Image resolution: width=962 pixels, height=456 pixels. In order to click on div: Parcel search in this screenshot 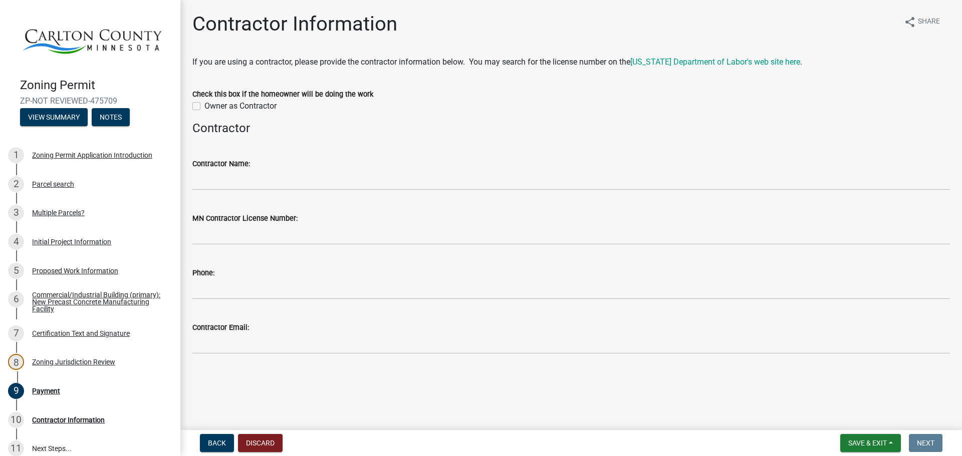, I will do `click(53, 184)`.